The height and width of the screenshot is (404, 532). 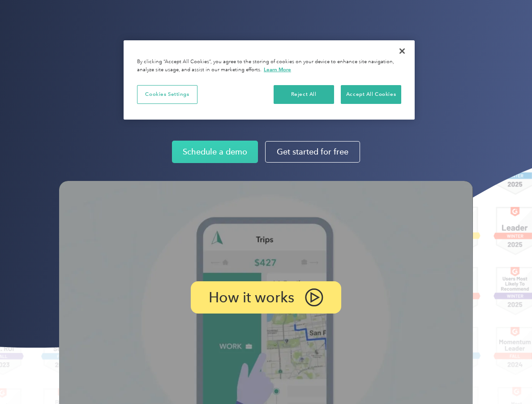 I want to click on button: Close, so click(x=402, y=51).